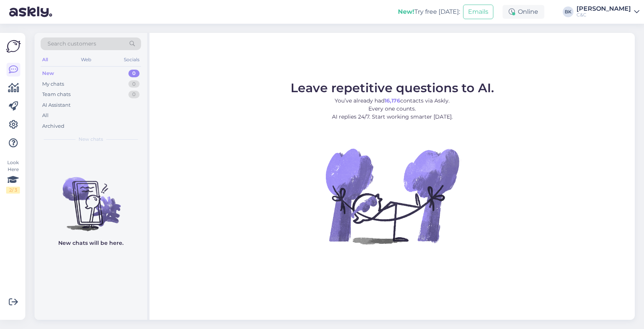 This screenshot has width=644, height=329. Describe the element at coordinates (131, 60) in the screenshot. I see `div: Socials` at that location.